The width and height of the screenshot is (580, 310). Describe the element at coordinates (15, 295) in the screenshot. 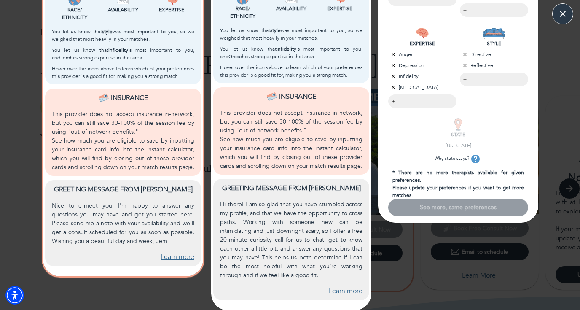

I see `div: Accessibility Menu` at that location.